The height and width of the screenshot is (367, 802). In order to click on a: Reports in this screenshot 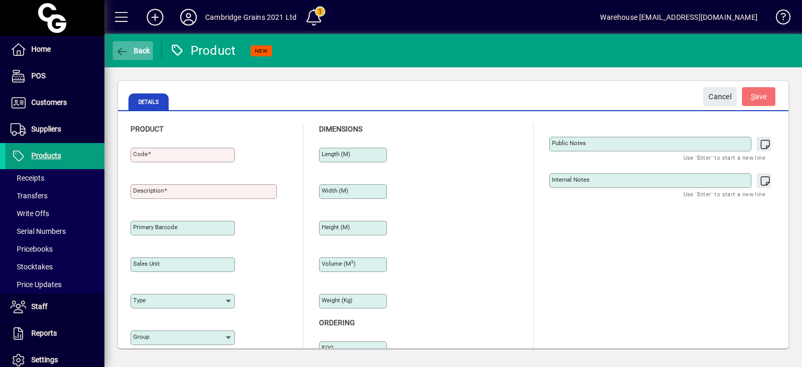, I will do `click(55, 334)`.